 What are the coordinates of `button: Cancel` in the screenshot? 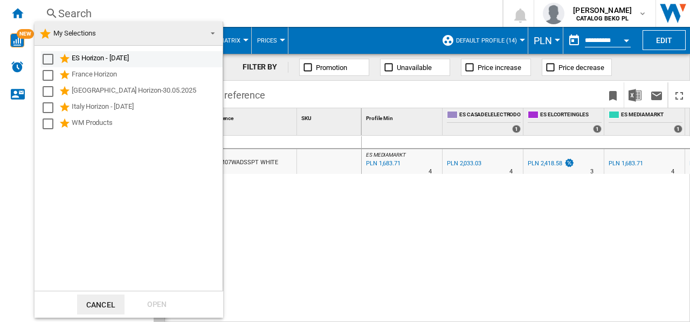 It's located at (101, 305).